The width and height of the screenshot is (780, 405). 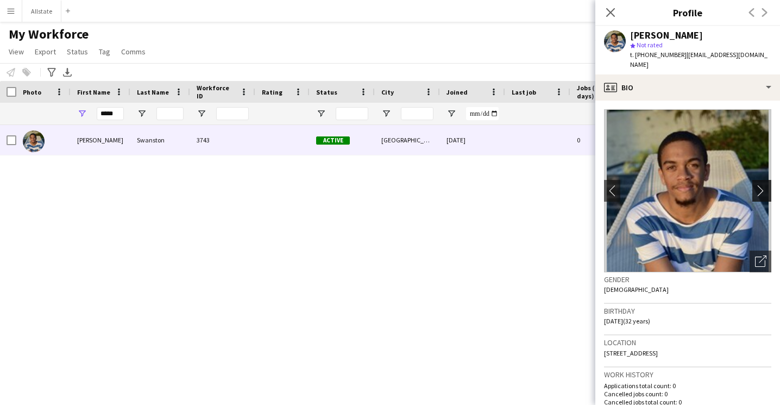 What do you see at coordinates (52, 72) in the screenshot?
I see `app-action-btn: Advanced filters` at bounding box center [52, 72].